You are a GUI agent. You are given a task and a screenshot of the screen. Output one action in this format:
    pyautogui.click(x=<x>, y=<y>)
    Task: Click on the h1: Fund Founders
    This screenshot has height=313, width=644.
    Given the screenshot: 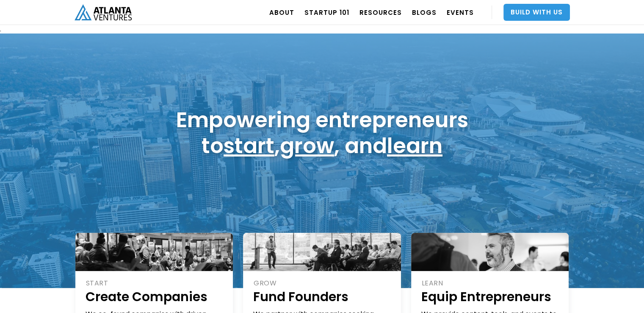 What is the action you would take?
    pyautogui.click(x=322, y=296)
    